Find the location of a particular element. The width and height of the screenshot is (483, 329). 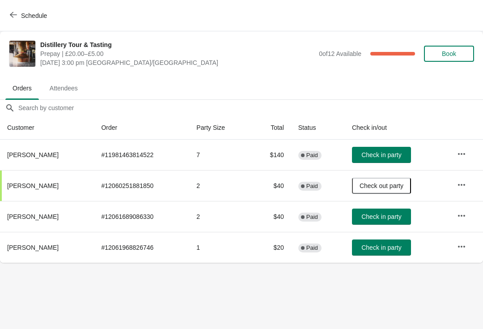

td: $20 is located at coordinates (271, 247).